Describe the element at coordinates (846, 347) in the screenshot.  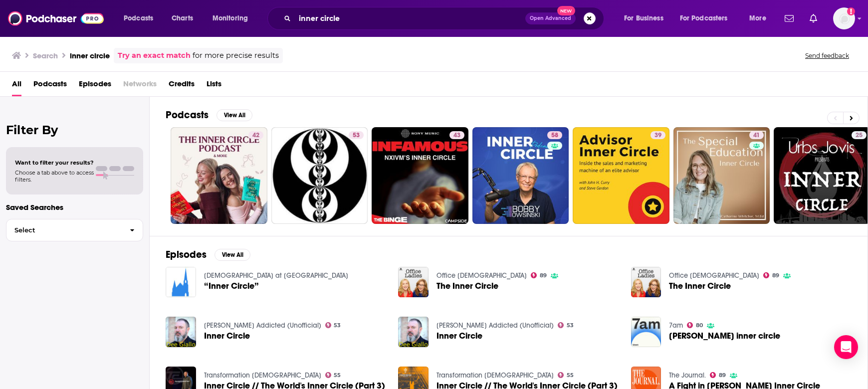
I see `div: Open Intercom Messenger` at that location.